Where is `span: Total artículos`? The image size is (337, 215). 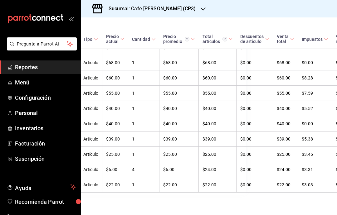
span: Total artículos is located at coordinates (217, 39).